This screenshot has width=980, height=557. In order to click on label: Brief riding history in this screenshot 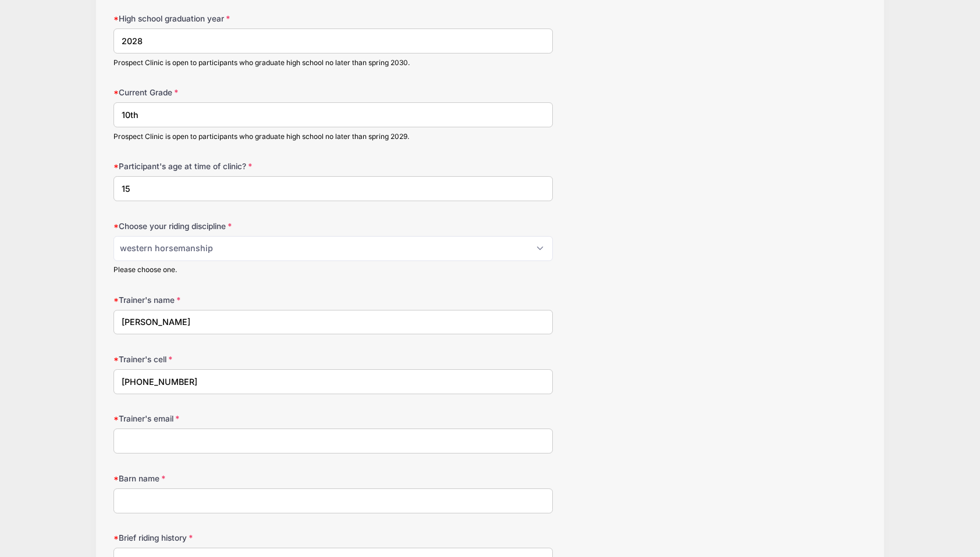, I will do `click(239, 538)`.